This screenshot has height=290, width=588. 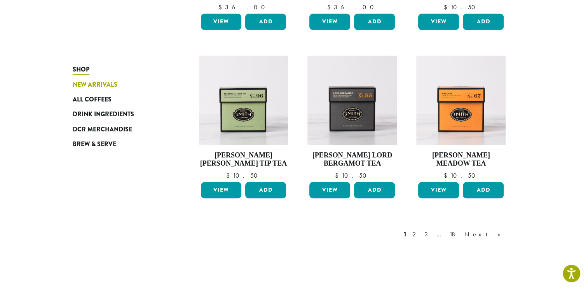 I want to click on span: Drink Ingredients, so click(x=103, y=114).